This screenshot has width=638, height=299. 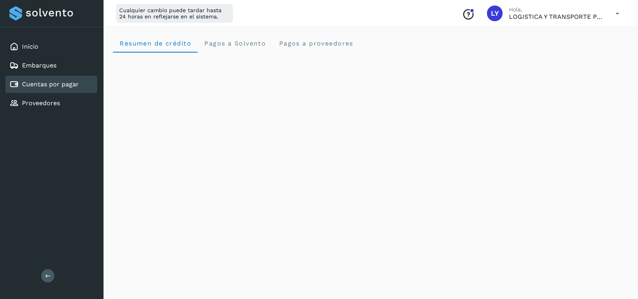 What do you see at coordinates (39, 65) in the screenshot?
I see `a: Embarques` at bounding box center [39, 65].